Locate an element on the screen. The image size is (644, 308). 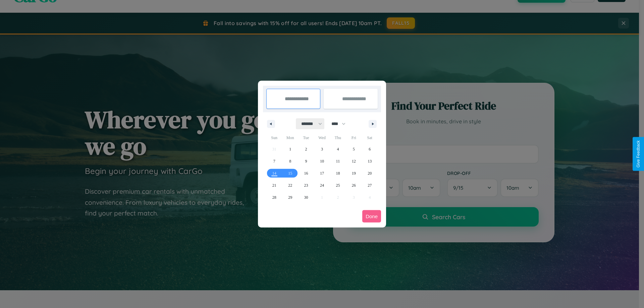
button: 13 is located at coordinates (369, 161).